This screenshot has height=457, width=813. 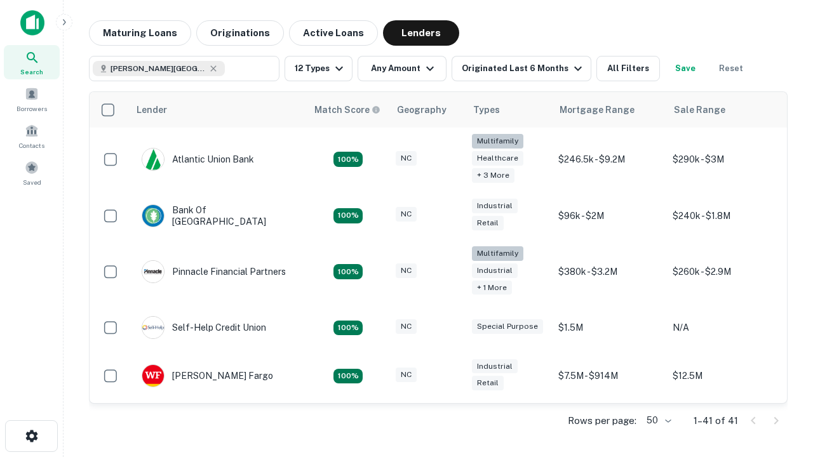 What do you see at coordinates (218, 110) in the screenshot?
I see `th: Lender` at bounding box center [218, 110].